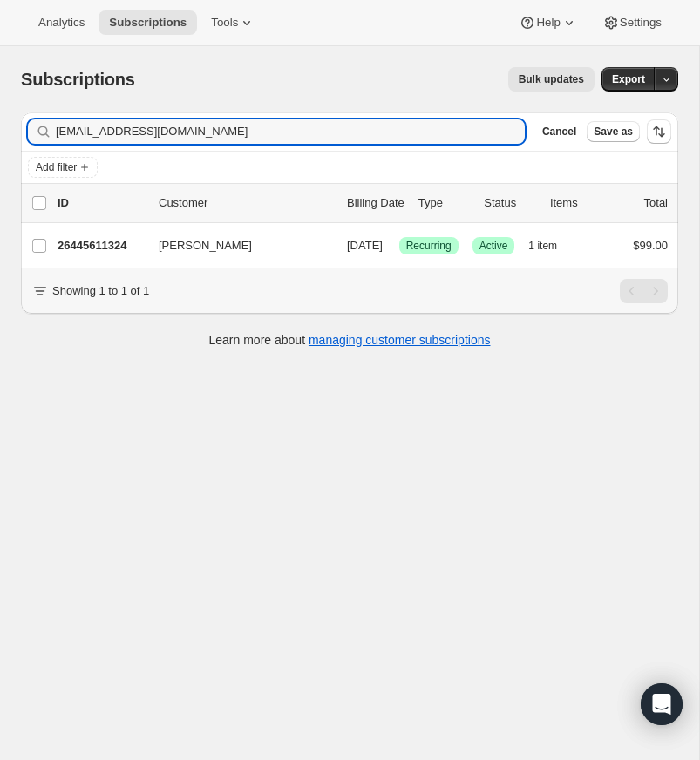  What do you see at coordinates (558, 132) in the screenshot?
I see `button: Cancel` at bounding box center [558, 132].